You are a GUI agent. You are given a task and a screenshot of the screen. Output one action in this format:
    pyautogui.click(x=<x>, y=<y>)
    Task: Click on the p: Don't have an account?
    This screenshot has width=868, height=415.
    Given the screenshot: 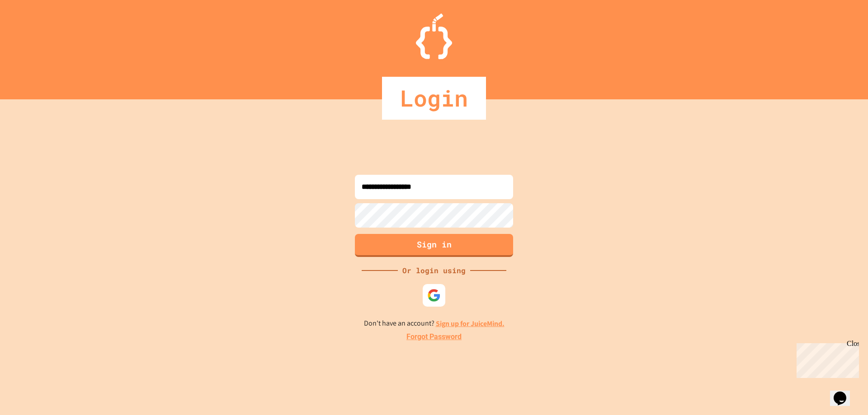 What is the action you would take?
    pyautogui.click(x=434, y=324)
    